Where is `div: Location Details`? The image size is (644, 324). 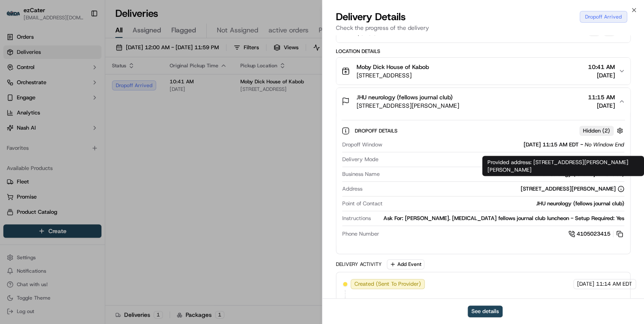
div: Location Details is located at coordinates (483, 51).